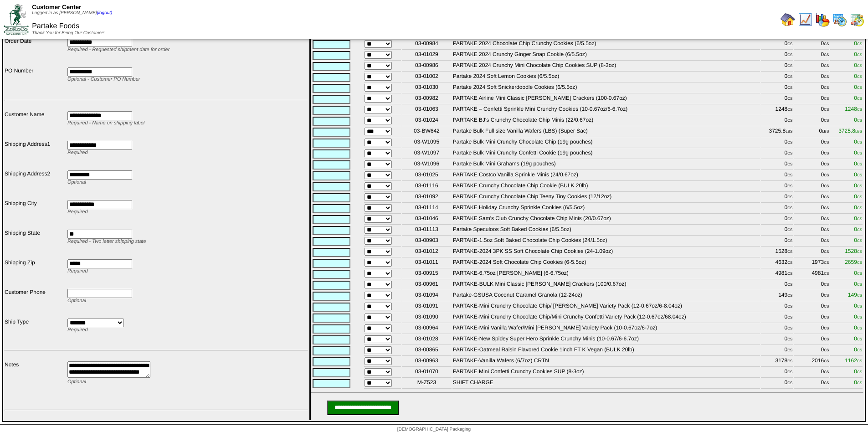  I want to click on td: 03-01046, so click(426, 220).